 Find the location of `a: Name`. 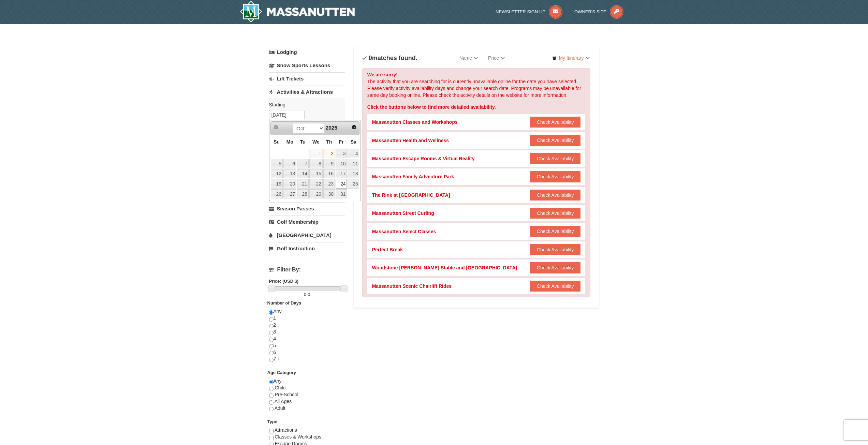

a: Name is located at coordinates (468, 58).